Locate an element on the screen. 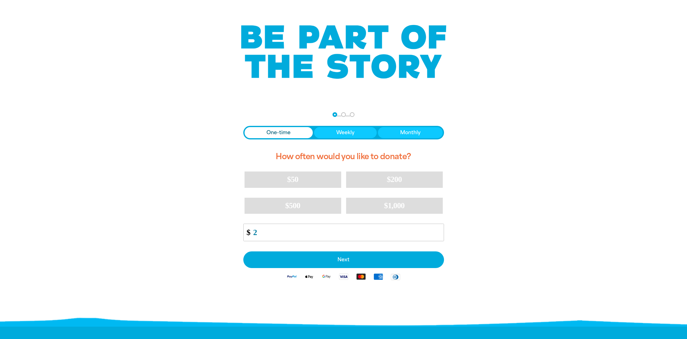 The width and height of the screenshot is (687, 339). span: $500 is located at coordinates (293, 206).